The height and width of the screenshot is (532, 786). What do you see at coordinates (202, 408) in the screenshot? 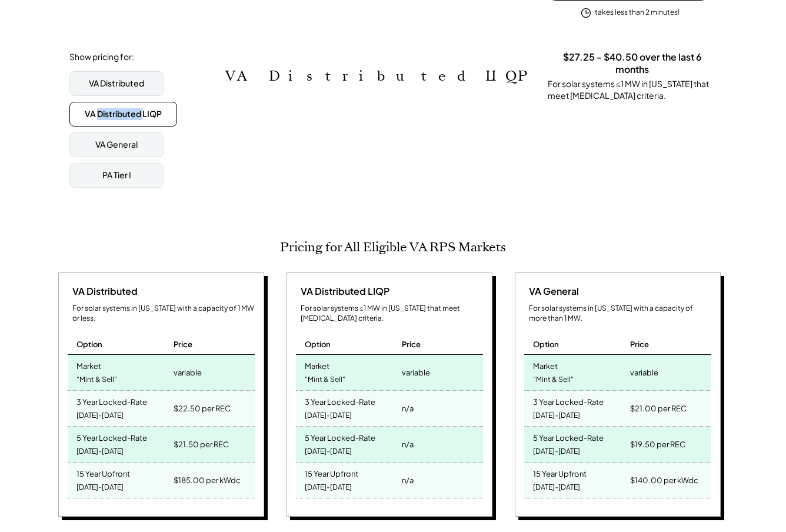
I see `div: $22.50 per REC` at bounding box center [202, 408].